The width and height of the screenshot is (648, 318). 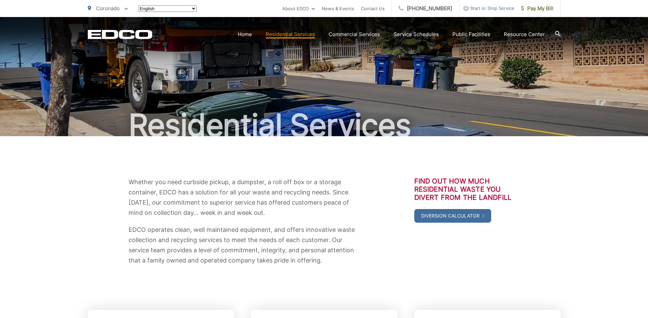 What do you see at coordinates (373, 9) in the screenshot?
I see `a: Contact Us` at bounding box center [373, 9].